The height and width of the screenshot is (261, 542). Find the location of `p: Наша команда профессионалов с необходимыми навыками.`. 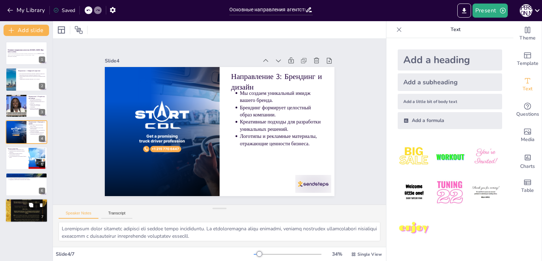

p: Наша команда профессионалов с необходимыми навыками. is located at coordinates (18, 154).